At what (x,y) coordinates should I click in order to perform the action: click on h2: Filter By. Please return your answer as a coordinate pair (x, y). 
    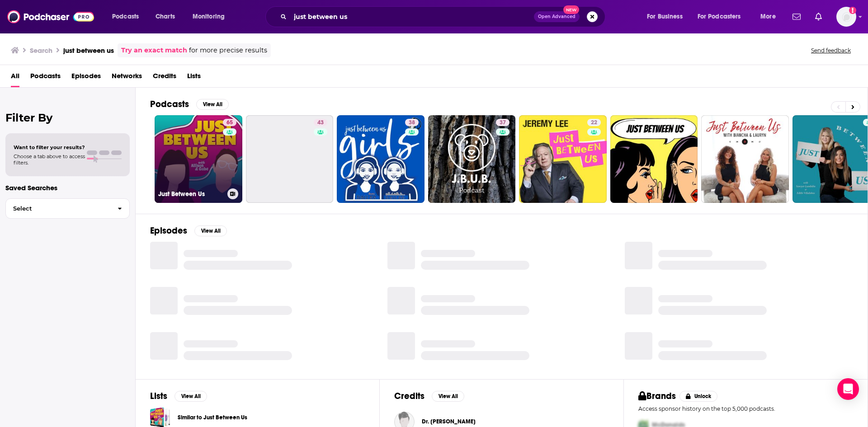
    Looking at the image, I should click on (67, 117).